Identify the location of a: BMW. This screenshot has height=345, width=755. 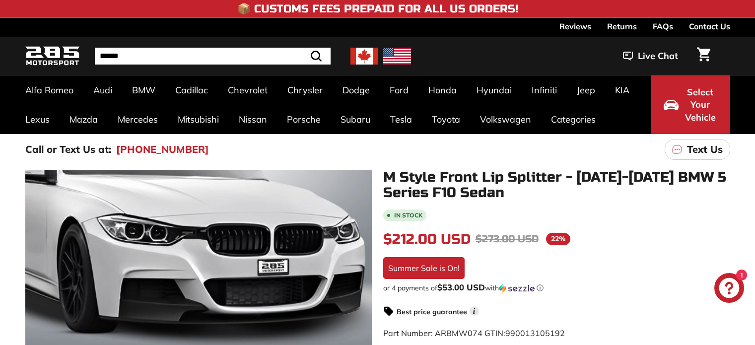
(144, 90).